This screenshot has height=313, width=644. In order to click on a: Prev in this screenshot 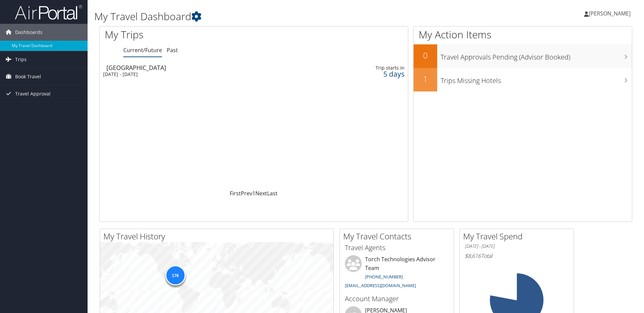, I will do `click(246, 194)`.